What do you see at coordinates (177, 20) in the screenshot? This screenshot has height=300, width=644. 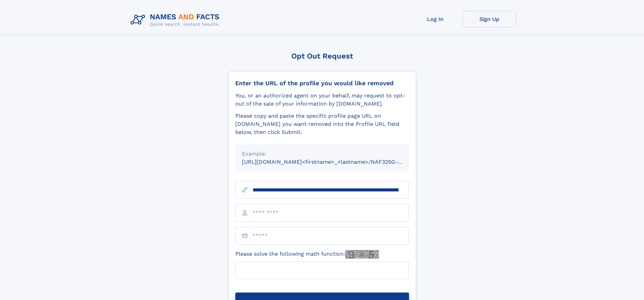 I see `img: Logo Names and Facts` at bounding box center [177, 20].